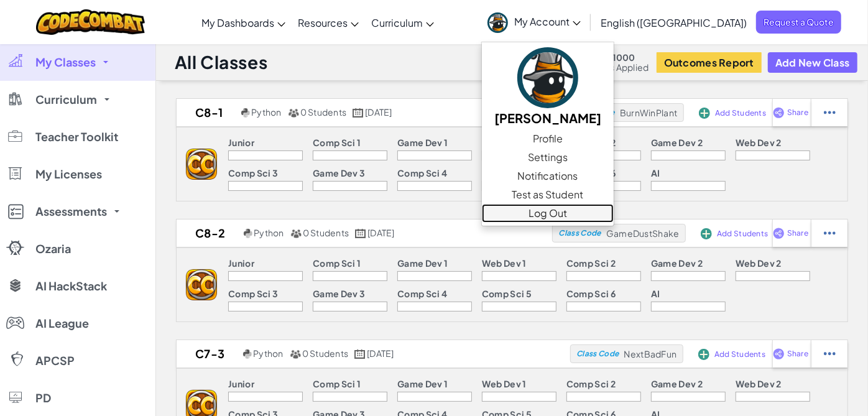  Describe the element at coordinates (642, 233) in the screenshot. I see `span: GameDustShake` at that location.